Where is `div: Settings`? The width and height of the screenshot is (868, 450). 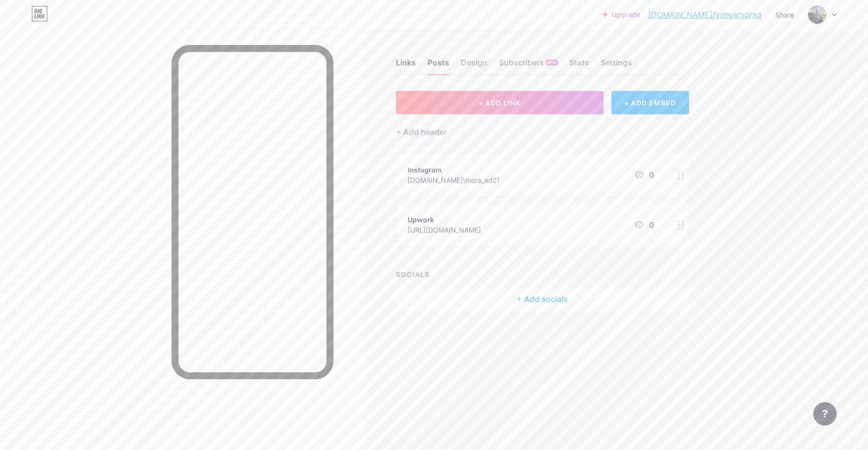 div: Settings is located at coordinates (616, 65).